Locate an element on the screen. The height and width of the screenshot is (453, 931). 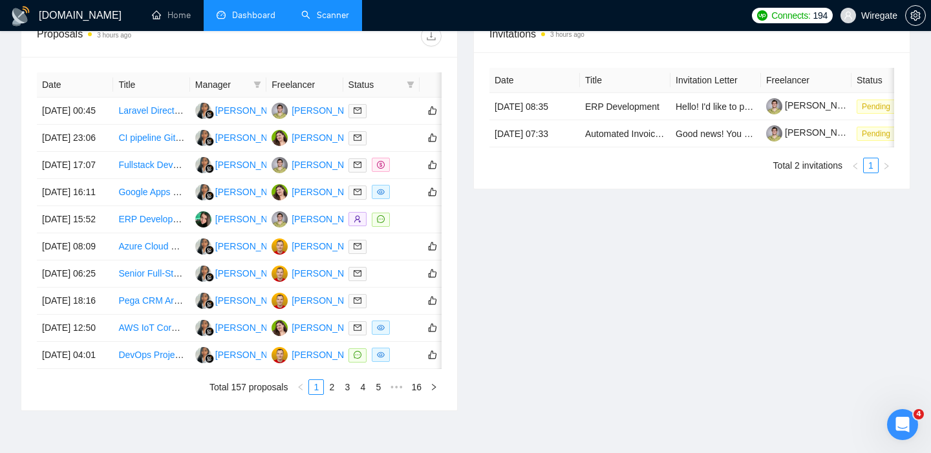
td: CI pipeline Github Actions is located at coordinates (151, 138).